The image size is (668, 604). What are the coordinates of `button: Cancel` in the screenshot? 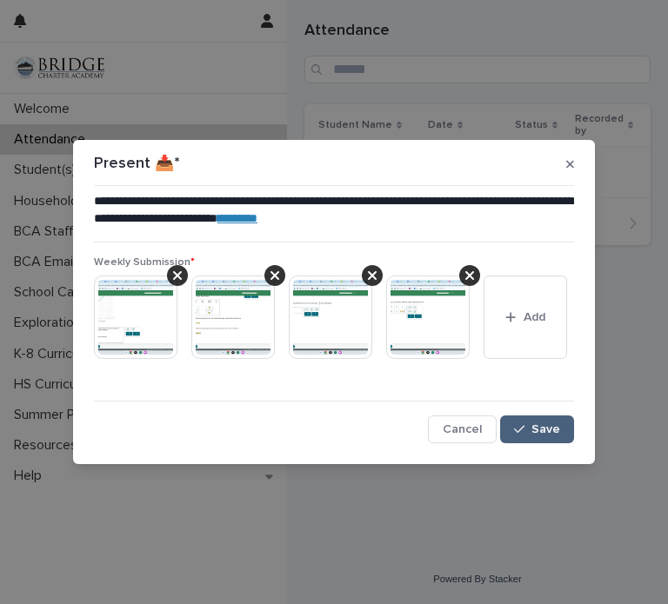 It's located at (462, 430).